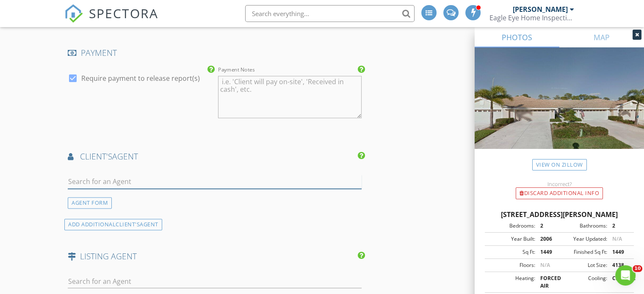 The width and height of the screenshot is (644, 294). Describe the element at coordinates (214, 256) in the screenshot. I see `h4: LISTING AGENT` at that location.